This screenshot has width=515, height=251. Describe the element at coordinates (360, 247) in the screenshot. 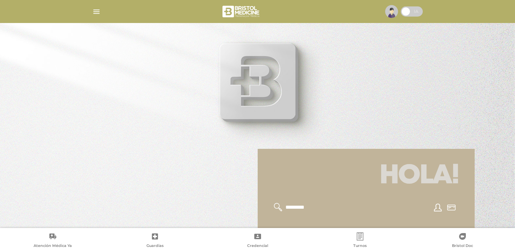

I see `span: Turnos` at that location.